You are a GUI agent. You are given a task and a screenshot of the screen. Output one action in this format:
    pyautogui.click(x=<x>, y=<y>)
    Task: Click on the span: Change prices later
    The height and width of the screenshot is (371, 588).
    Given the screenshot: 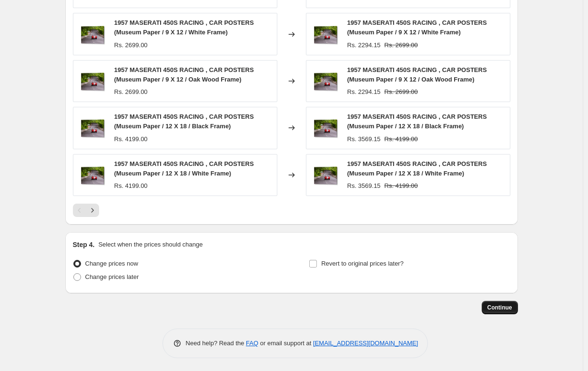 What is the action you would take?
    pyautogui.click(x=112, y=277)
    